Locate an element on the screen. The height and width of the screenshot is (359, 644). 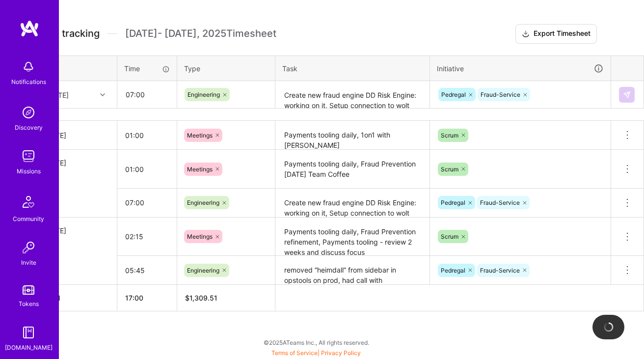
img: Community is located at coordinates (28, 202).